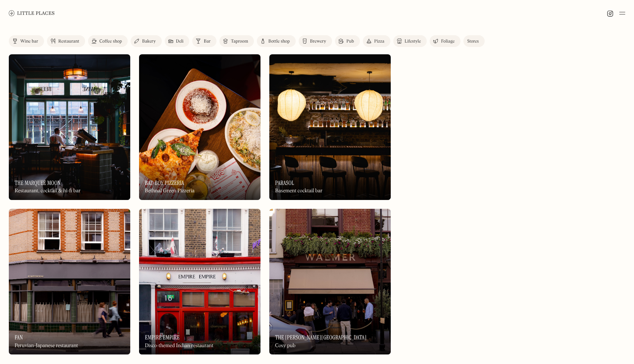  Describe the element at coordinates (330, 127) in the screenshot. I see `a: ParasolParasolParasolBasement cocktail bar` at that location.